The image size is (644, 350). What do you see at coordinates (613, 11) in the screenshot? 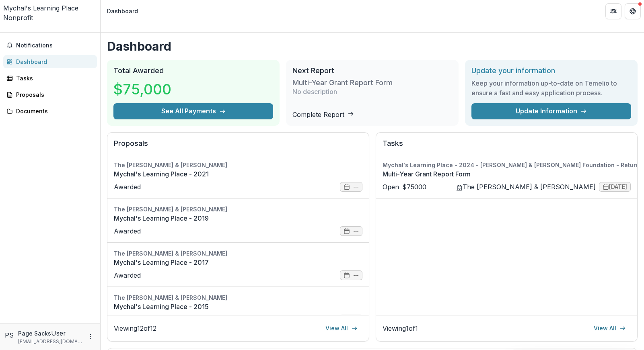
I see `button: Partners` at bounding box center [613, 11].